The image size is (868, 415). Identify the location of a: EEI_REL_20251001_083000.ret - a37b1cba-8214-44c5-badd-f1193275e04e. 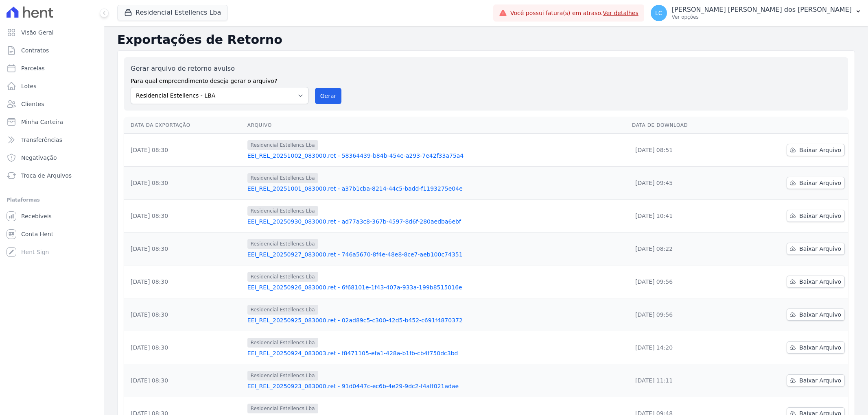
(437, 189).